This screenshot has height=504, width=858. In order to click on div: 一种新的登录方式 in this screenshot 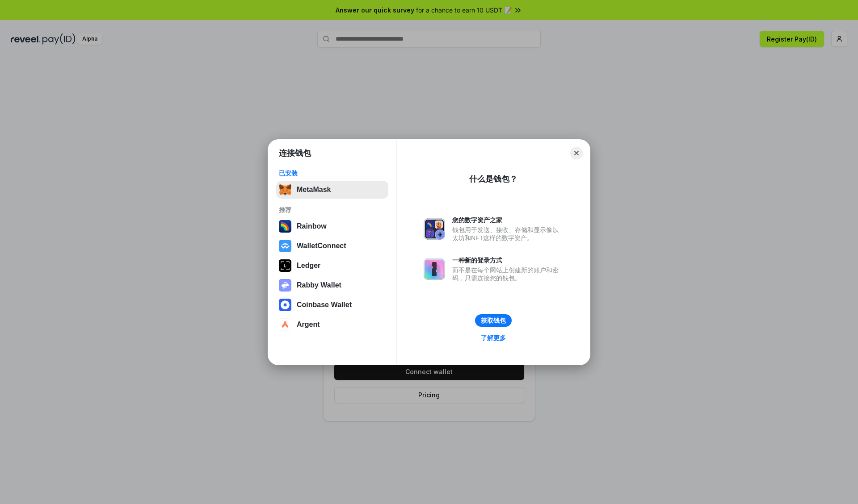, I will do `click(507, 260)`.